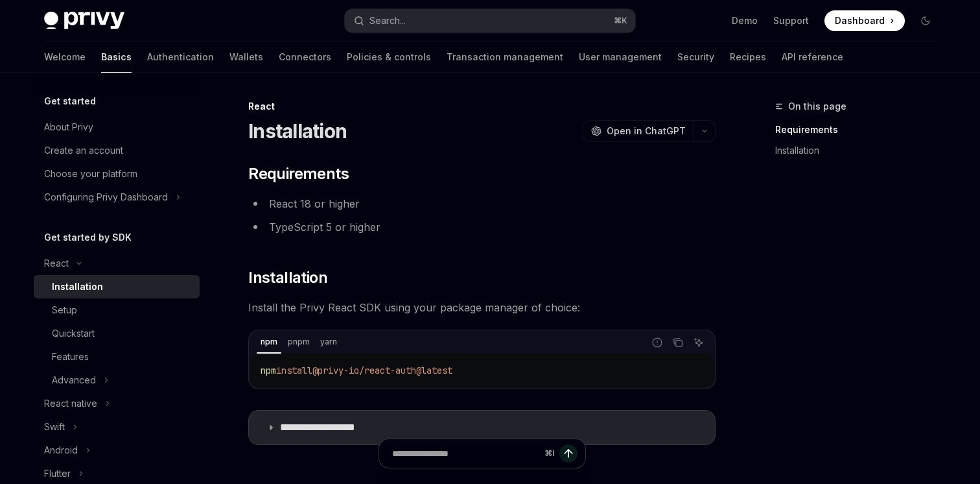  What do you see at coordinates (698, 342) in the screenshot?
I see `button: Ask AI` at bounding box center [698, 342].